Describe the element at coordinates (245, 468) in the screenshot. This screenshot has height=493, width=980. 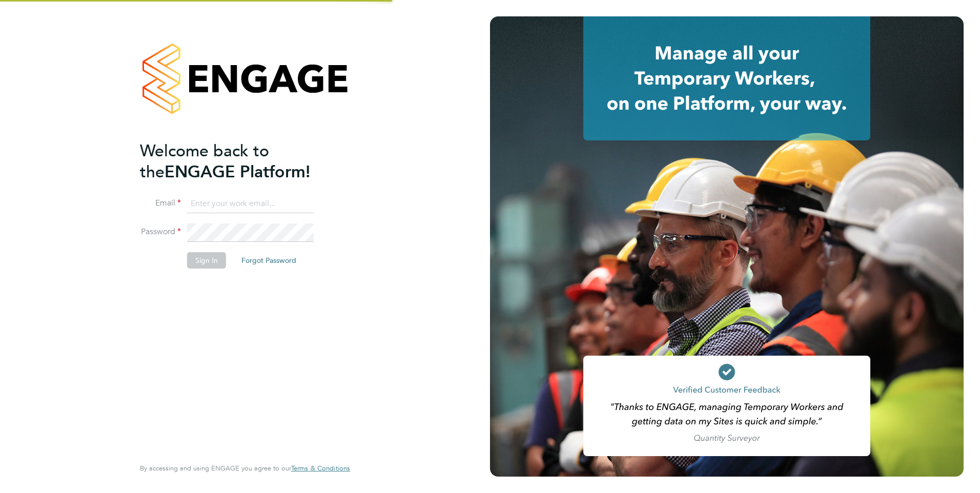
I see `span: By accessing and using ENGAGE you agree to our` at that location.